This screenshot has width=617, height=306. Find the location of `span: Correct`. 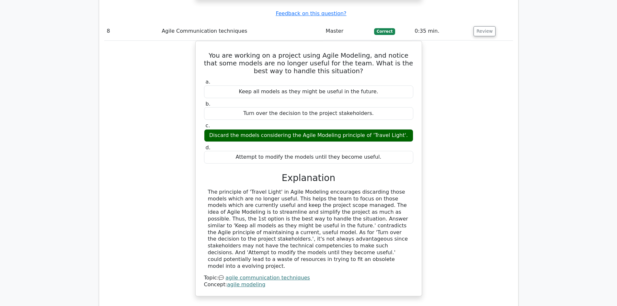

span: Correct is located at coordinates (384, 31).